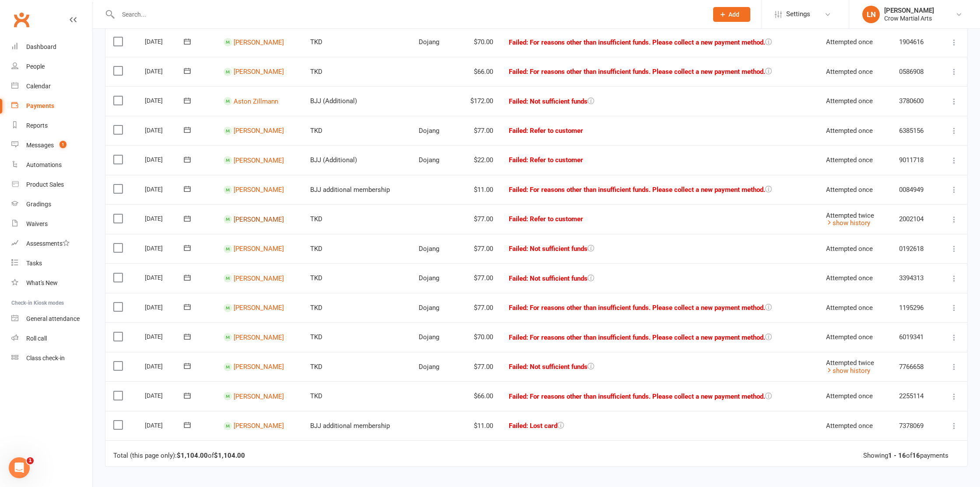 This screenshot has height=487, width=980. Describe the element at coordinates (847, 371) in the screenshot. I see `a: show history` at that location.